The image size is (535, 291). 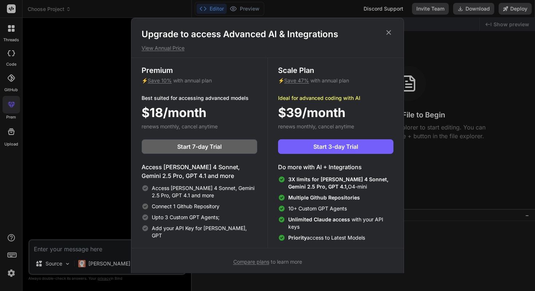 What do you see at coordinates (160, 80) in the screenshot?
I see `span: Save 10%` at bounding box center [160, 80].